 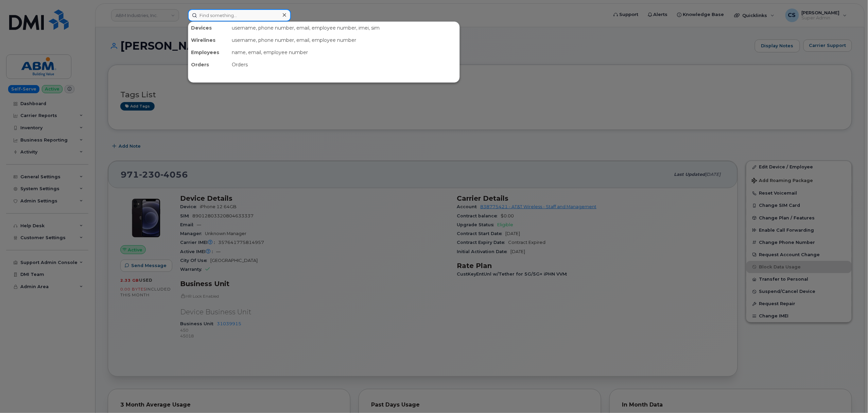 I want to click on div: Employees, so click(x=209, y=52).